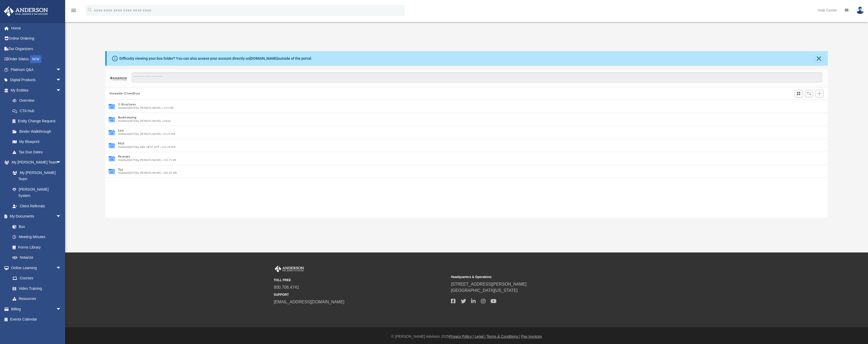 The height and width of the screenshot is (344, 868). Describe the element at coordinates (809, 94) in the screenshot. I see `button: Sort` at that location.